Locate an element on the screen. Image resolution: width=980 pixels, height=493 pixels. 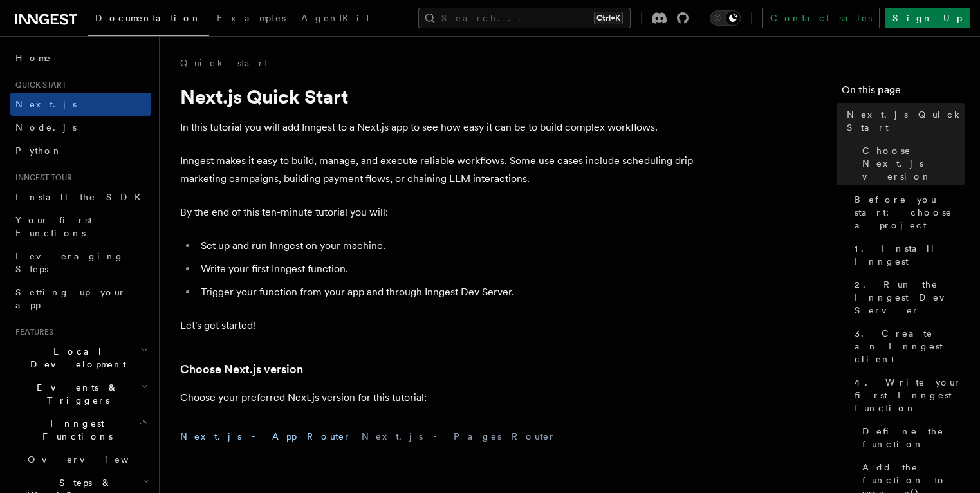
a: Next.js is located at coordinates (81, 104).